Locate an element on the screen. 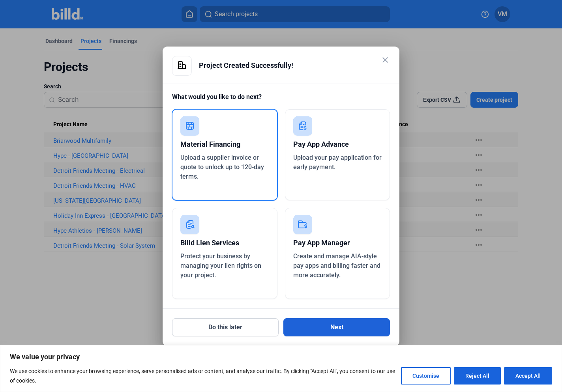  div: Project Created Successfully! is located at coordinates (294, 66).